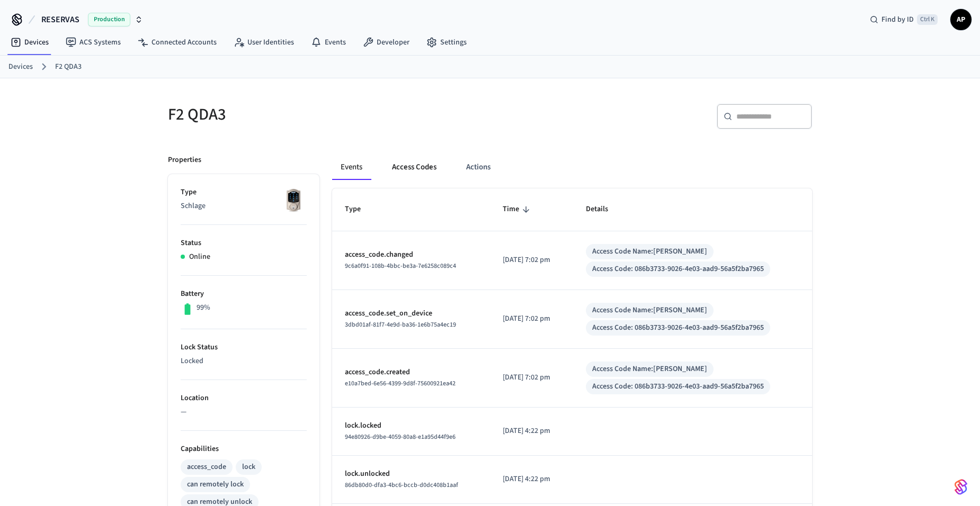 This screenshot has height=506, width=980. What do you see at coordinates (93, 43) in the screenshot?
I see `a: ACS Systems` at bounding box center [93, 43].